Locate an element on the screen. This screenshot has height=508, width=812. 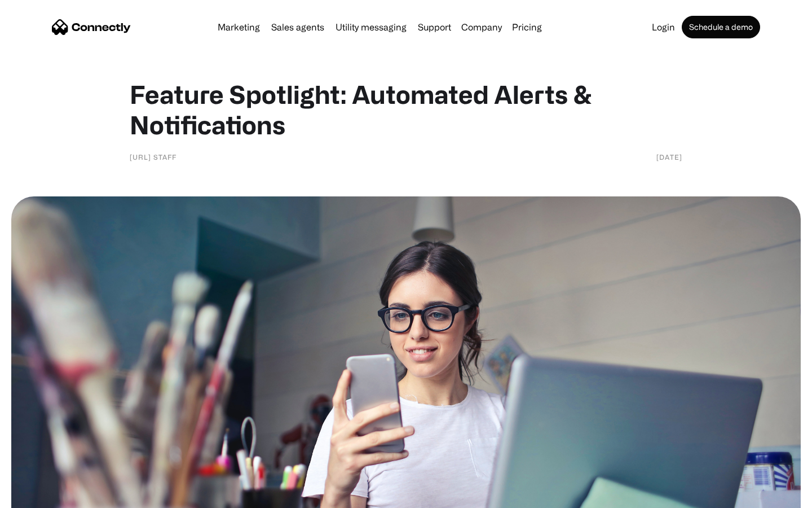
a: Utility messaging is located at coordinates (371, 27).